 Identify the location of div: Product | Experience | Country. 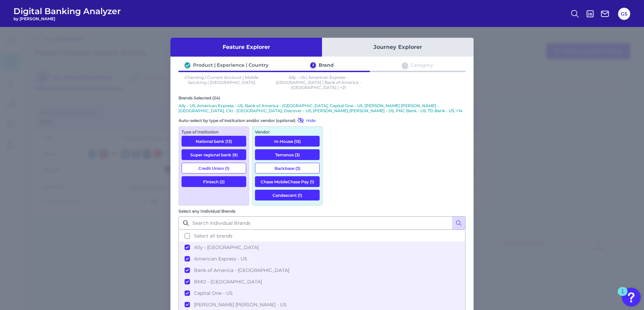
(230, 66).